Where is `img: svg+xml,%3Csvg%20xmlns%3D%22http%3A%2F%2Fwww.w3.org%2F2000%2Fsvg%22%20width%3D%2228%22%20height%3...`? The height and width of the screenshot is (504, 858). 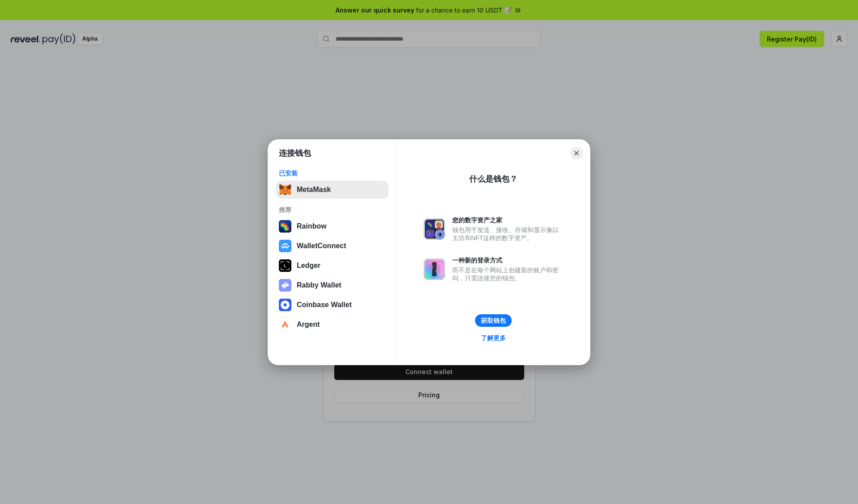
img: svg+xml,%3Csvg%20xmlns%3D%22http%3A%2F%2Fwww.w3.org%2F2000%2Fsvg%22%20width%3D%2228%22%20height%3... is located at coordinates (285, 265).